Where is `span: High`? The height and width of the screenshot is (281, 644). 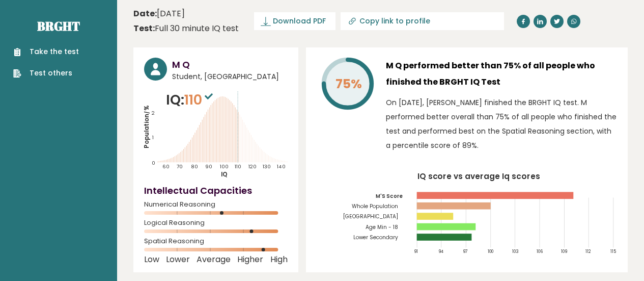
span: High is located at coordinates (279, 260).